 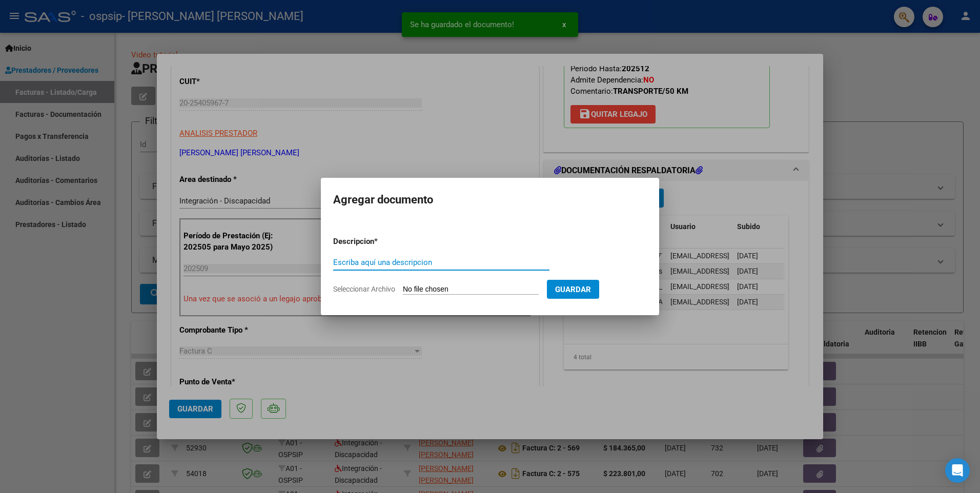 I want to click on span: Guardar, so click(x=573, y=289).